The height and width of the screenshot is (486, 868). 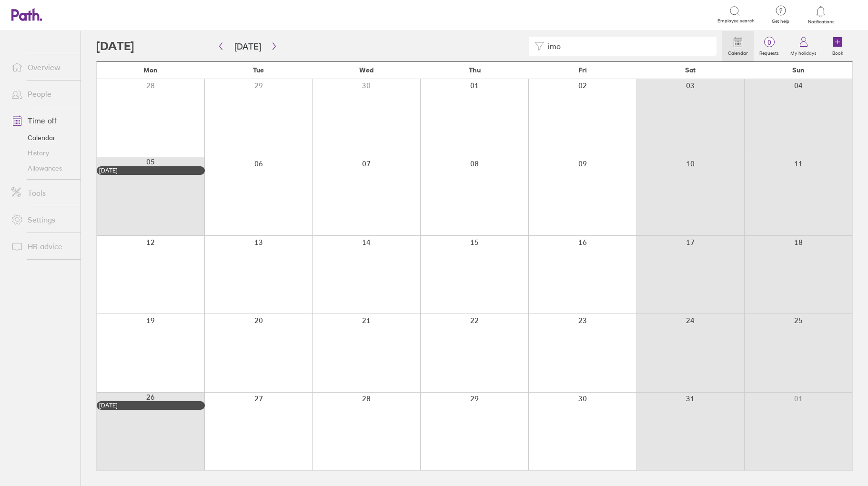 I want to click on span: Get help, so click(x=780, y=21).